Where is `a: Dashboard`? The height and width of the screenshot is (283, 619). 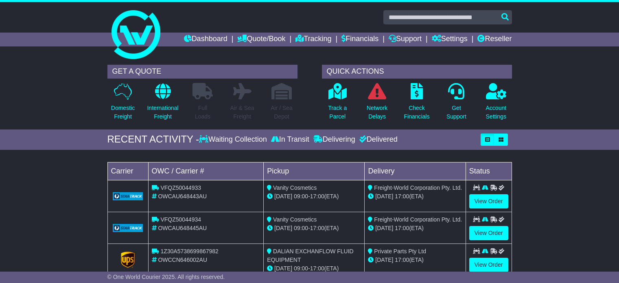 a: Dashboard is located at coordinates (206, 39).